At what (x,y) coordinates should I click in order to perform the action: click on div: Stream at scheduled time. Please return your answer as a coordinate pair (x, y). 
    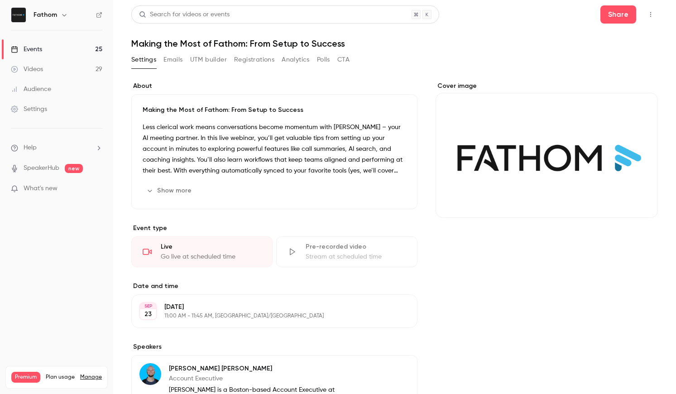
    Looking at the image, I should click on (356, 257).